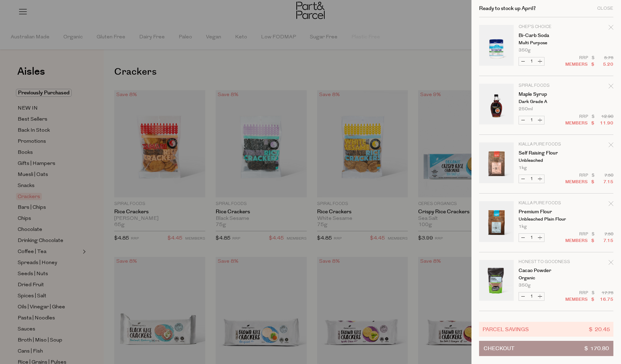  Describe the element at coordinates (545, 271) in the screenshot. I see `a: Cacao Powder` at that location.